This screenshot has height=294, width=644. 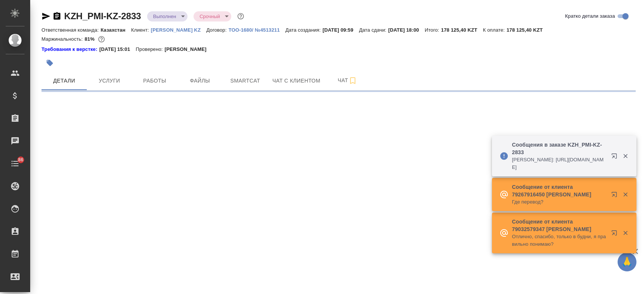 I want to click on span: 86, so click(x=21, y=160).